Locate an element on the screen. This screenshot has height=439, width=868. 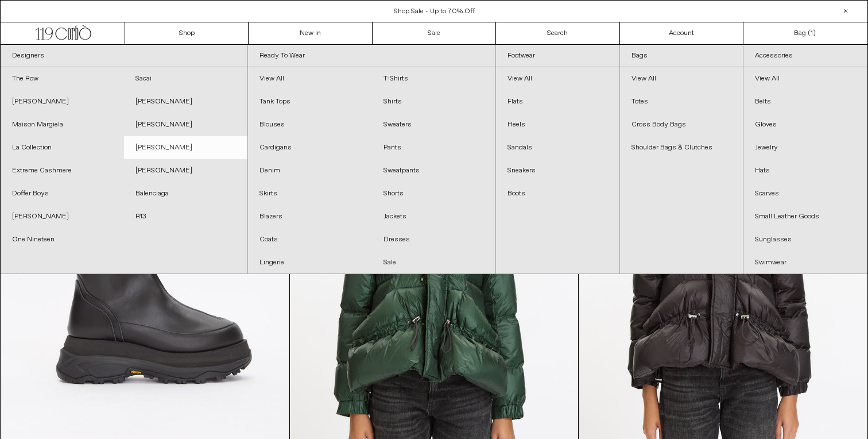
a: Extreme Cashmere is located at coordinates (62, 171).